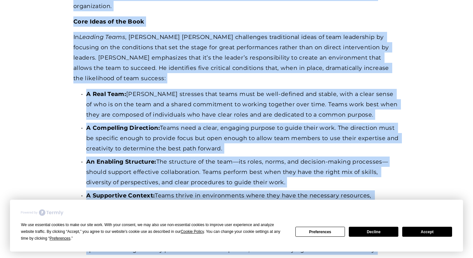 The image size is (473, 258). What do you see at coordinates (243, 206) in the screenshot?
I see `p: Teams thrive in environments where they have the necessary resources, information, and rewards to...` at bounding box center [243, 206].